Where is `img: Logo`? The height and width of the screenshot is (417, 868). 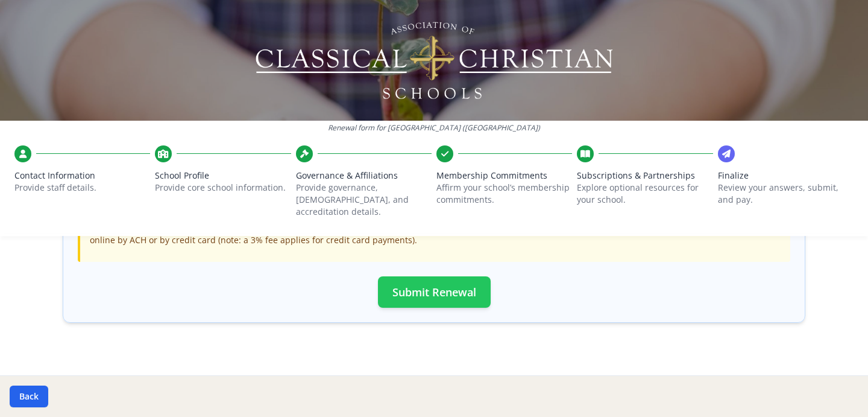 img: Logo is located at coordinates (434, 60).